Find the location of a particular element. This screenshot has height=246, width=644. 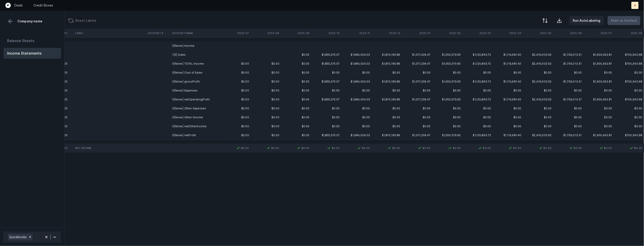

td: 0|None| TOTAL Income is located at coordinates (198, 64).